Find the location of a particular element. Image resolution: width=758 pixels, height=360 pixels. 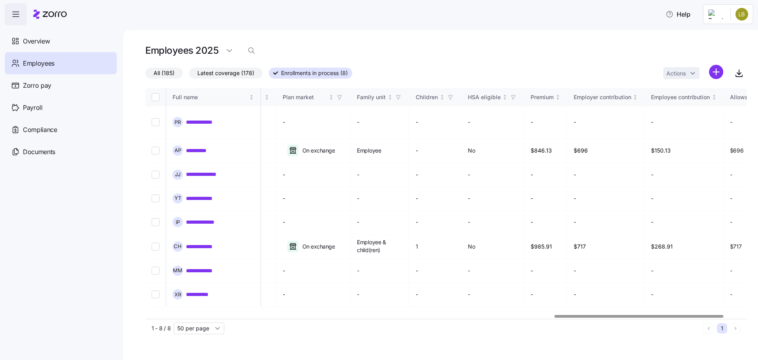

span: Enrollments in process (8) is located at coordinates (314, 73).